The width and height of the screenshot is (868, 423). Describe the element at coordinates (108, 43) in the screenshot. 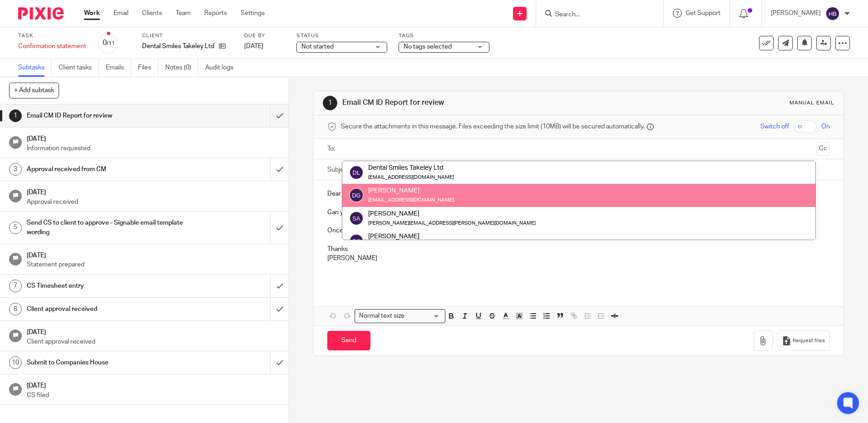

I see `div: 0` at that location.